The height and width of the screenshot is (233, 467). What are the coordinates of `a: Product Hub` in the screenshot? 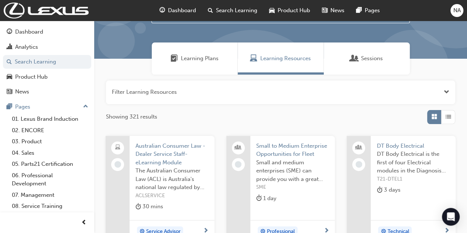 It's located at (47, 77).